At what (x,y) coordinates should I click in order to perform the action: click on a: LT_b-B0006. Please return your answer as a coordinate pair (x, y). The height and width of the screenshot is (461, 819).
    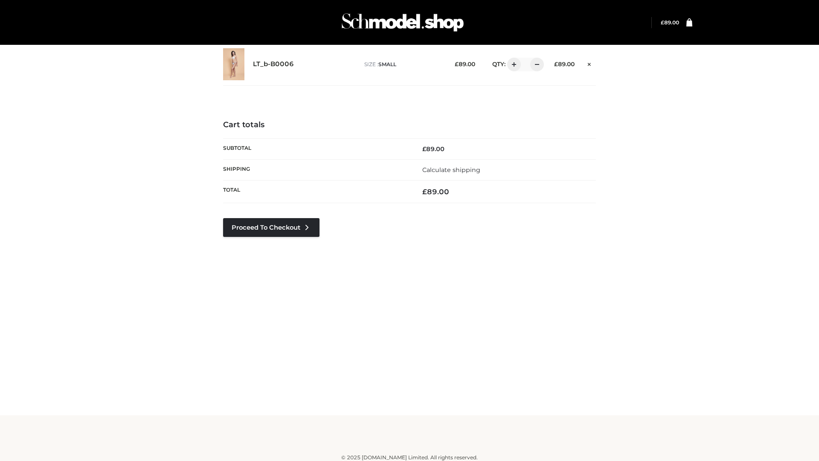
    Looking at the image, I should click on (273, 64).